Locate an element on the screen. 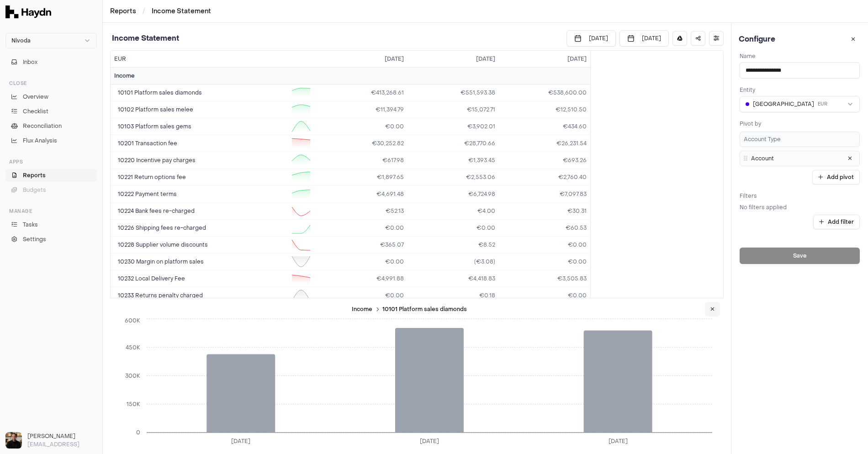 The image size is (868, 454). span: Income is located at coordinates (367, 309).